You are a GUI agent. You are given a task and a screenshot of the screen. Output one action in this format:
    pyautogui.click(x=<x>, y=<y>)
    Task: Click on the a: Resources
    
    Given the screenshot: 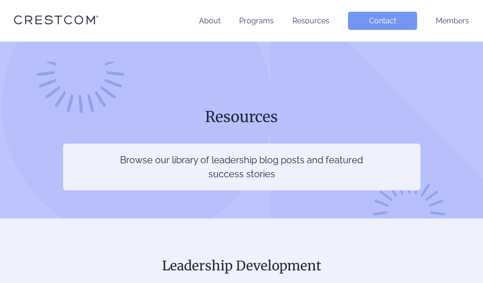 What is the action you would take?
    pyautogui.click(x=311, y=21)
    